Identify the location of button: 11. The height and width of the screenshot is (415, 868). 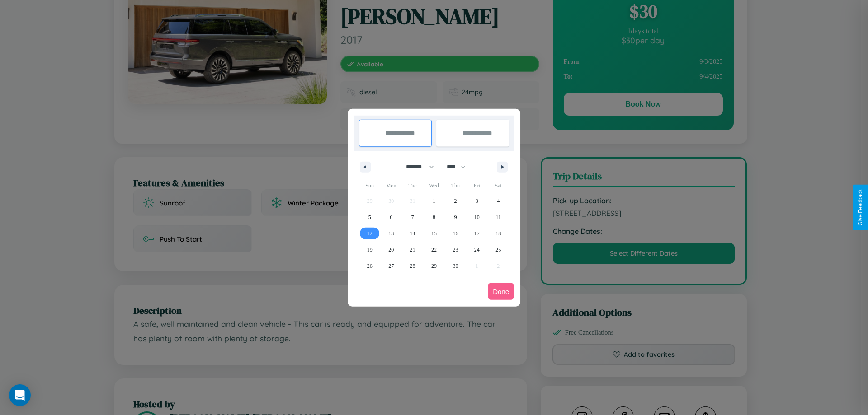
(498, 217).